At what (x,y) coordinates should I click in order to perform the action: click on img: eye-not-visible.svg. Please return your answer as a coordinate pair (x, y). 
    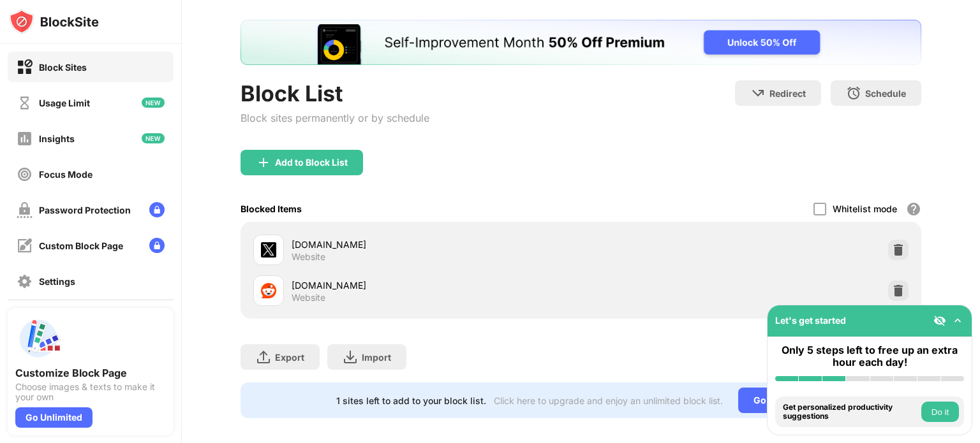
    Looking at the image, I should click on (940, 321).